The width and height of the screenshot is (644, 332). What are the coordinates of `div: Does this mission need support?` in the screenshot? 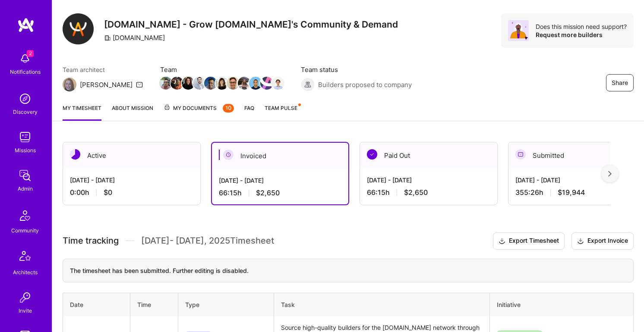 It's located at (580, 26).